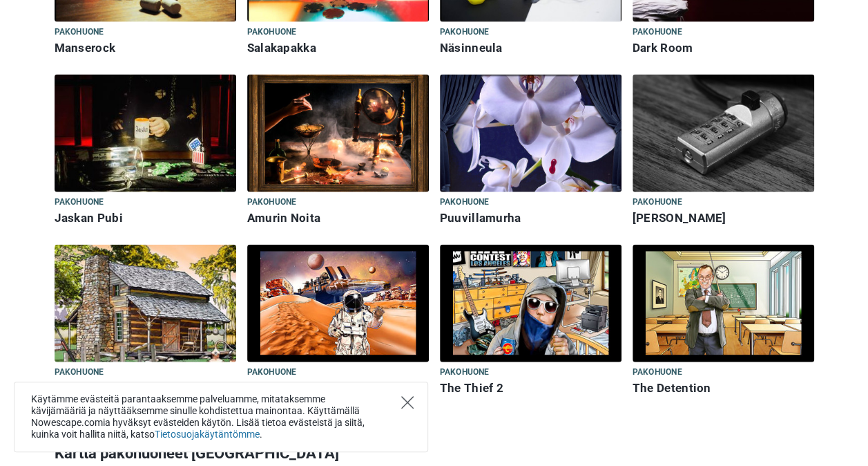 This screenshot has height=466, width=868. What do you see at coordinates (530, 388) in the screenshot?
I see `h6: The Thief 2` at bounding box center [530, 388].